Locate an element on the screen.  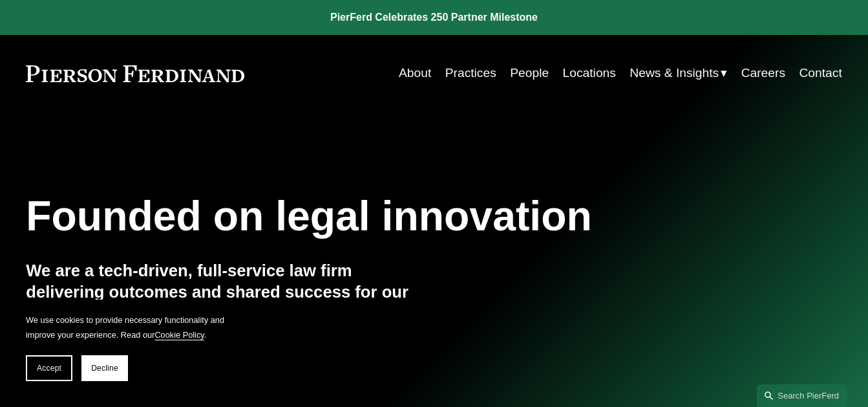
a: Locations is located at coordinates (590, 73).